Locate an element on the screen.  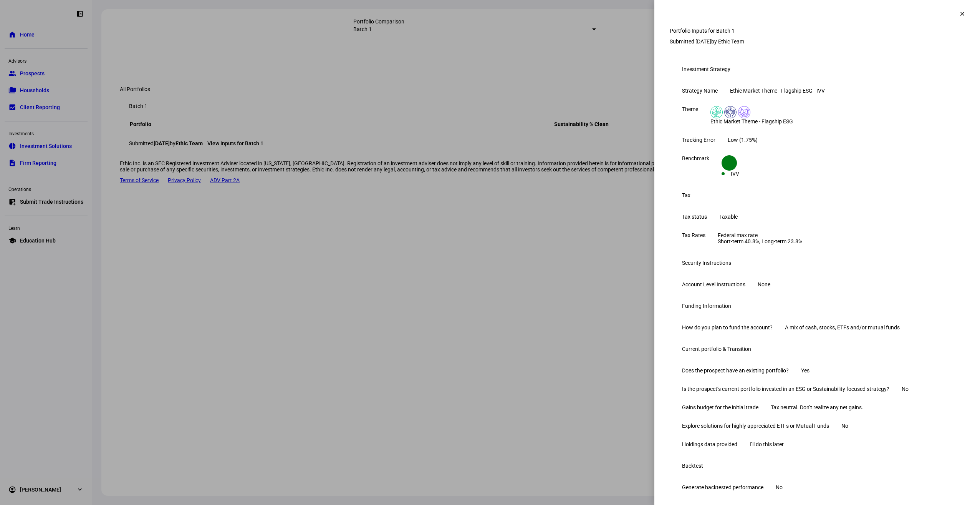
div: Tax status is located at coordinates (694, 217).